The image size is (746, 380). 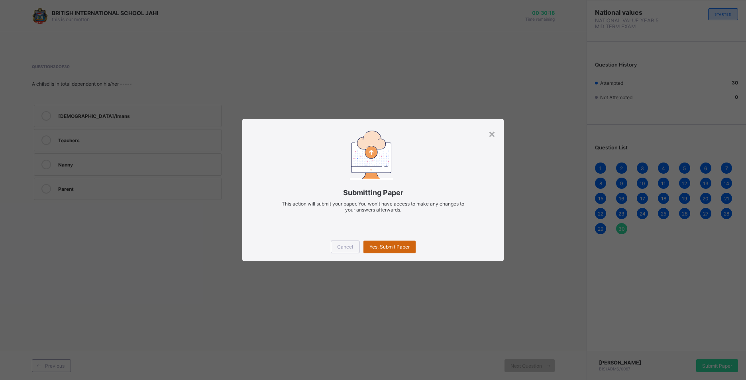 I want to click on img: submitting-paper.7509aad6ec86be490e328e6d2a33d40a.svg, so click(x=372, y=155).